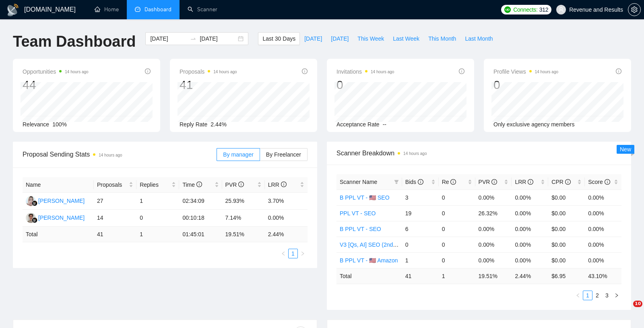  What do you see at coordinates (203, 9) in the screenshot?
I see `a: searchScanner` at bounding box center [203, 9].